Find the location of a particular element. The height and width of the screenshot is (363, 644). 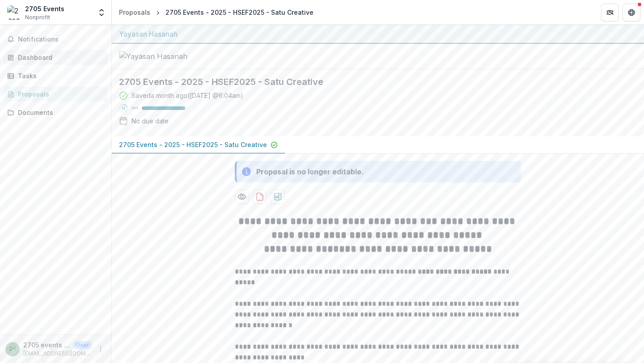

div: Documents is located at coordinates (59, 112).